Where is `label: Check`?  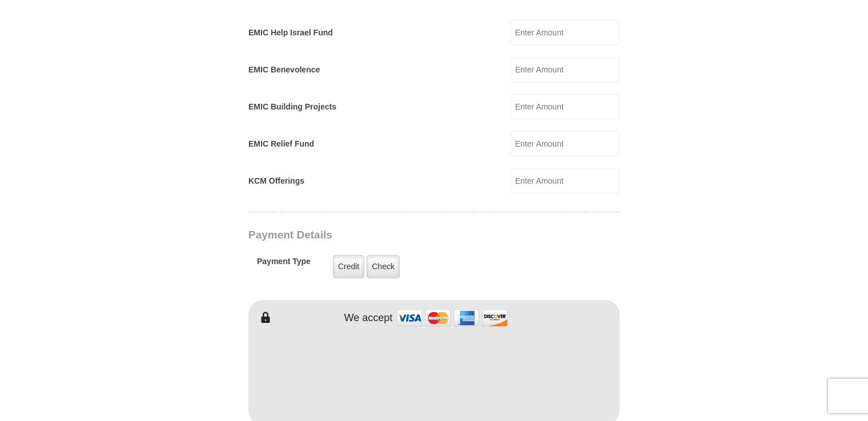 label: Check is located at coordinates (383, 267).